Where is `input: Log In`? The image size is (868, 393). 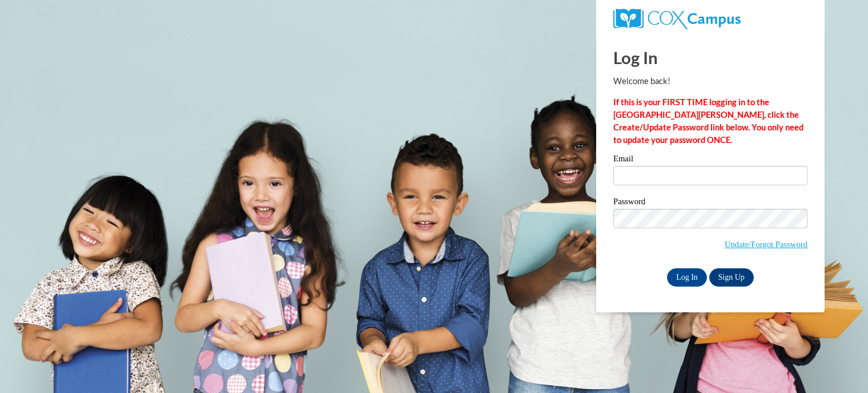
input: Log In is located at coordinates (687, 277).